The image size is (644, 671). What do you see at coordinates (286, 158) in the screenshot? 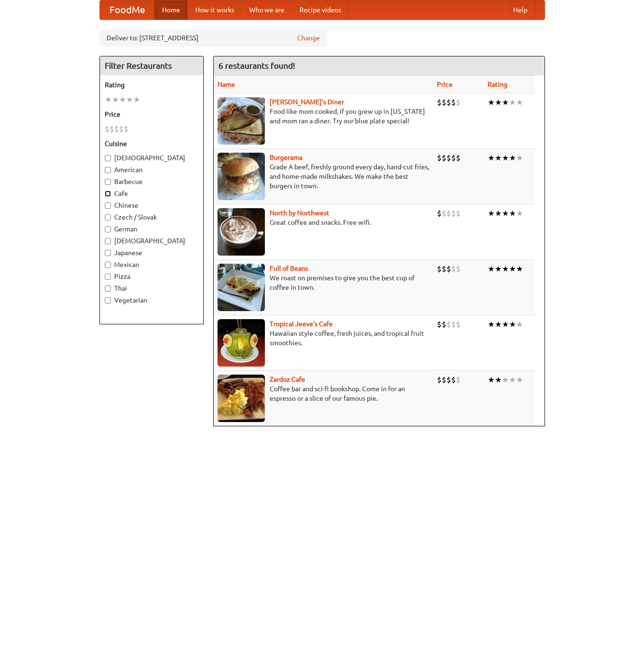
I see `a: Burgerama` at bounding box center [286, 158].